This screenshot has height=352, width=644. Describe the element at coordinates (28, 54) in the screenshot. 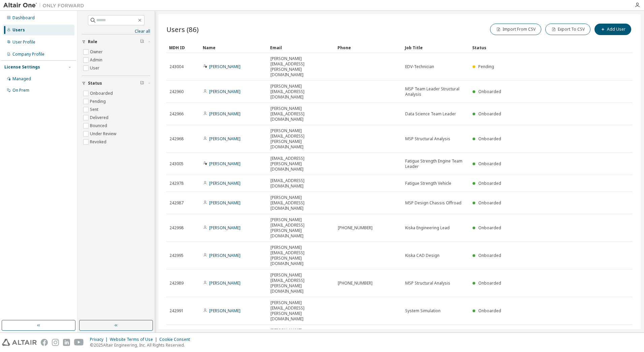

I see `div: Company Profile` at that location.